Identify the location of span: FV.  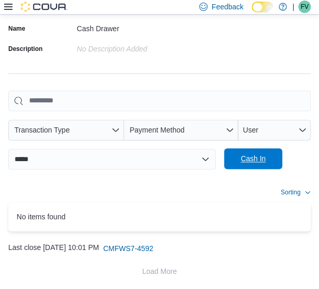
(304, 7).